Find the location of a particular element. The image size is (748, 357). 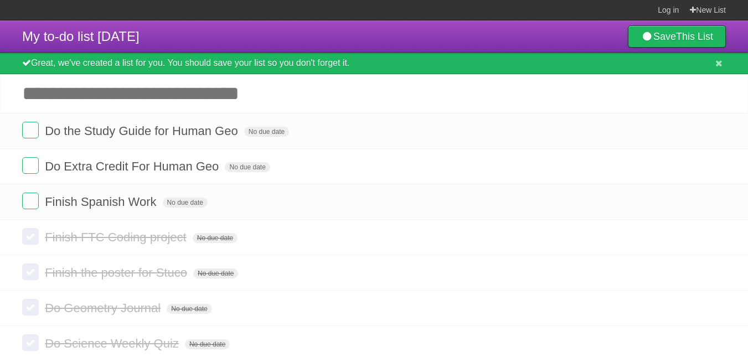

span: Finish FTC Coding project is located at coordinates (117, 237).